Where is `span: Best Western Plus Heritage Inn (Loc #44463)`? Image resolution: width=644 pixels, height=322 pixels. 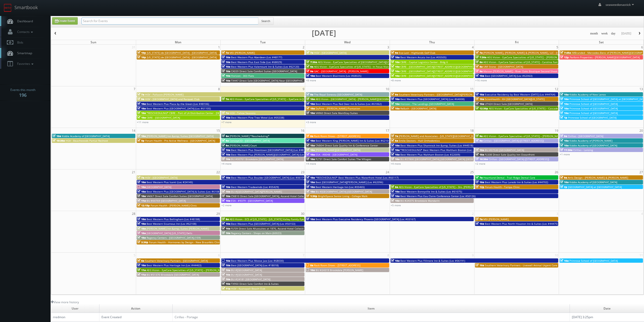 span: Best Western Plus Heritage Inn (Loc #44463) is located at coordinates (174, 265).